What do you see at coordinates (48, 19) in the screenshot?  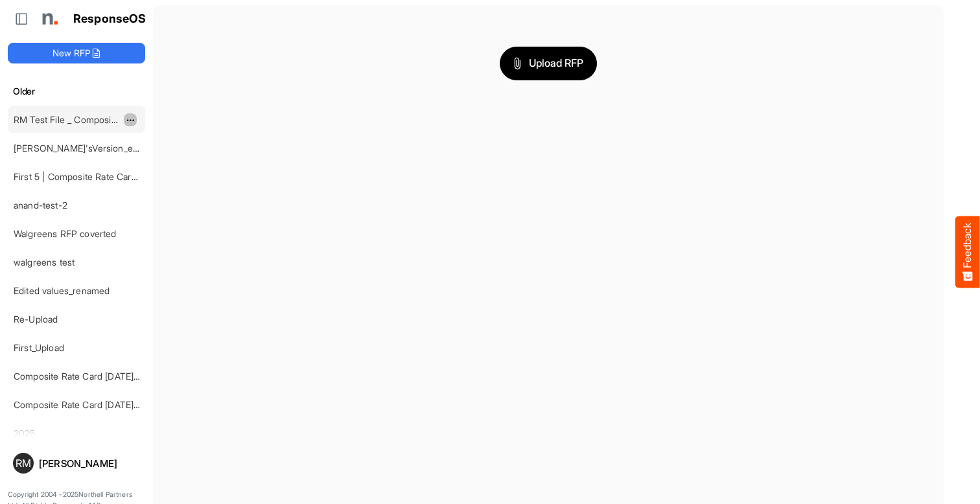 I see `img: Northell` at bounding box center [48, 19].